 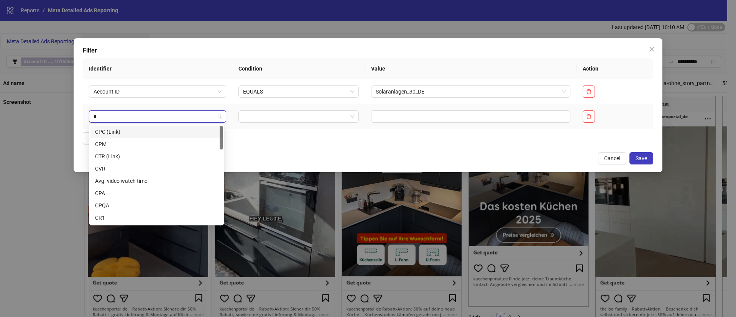 What do you see at coordinates (612, 158) in the screenshot?
I see `span: Cancel` at bounding box center [612, 158].